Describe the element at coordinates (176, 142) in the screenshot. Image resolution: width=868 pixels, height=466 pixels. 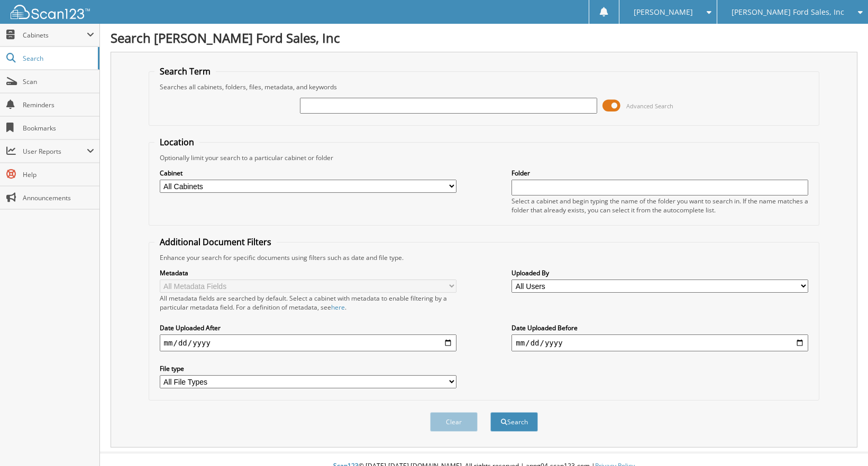
I see `legend: Location` at that location.